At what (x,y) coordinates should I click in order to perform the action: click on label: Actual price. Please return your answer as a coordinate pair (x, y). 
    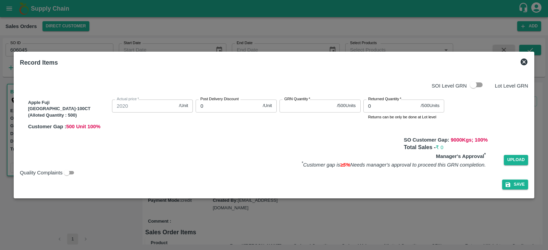
    Looking at the image, I should click on (128, 99).